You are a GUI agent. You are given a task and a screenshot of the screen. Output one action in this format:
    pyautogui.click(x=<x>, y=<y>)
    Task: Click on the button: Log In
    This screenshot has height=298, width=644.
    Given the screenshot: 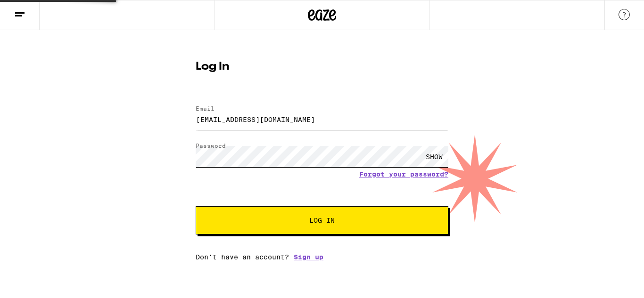 What is the action you would take?
    pyautogui.click(x=322, y=220)
    